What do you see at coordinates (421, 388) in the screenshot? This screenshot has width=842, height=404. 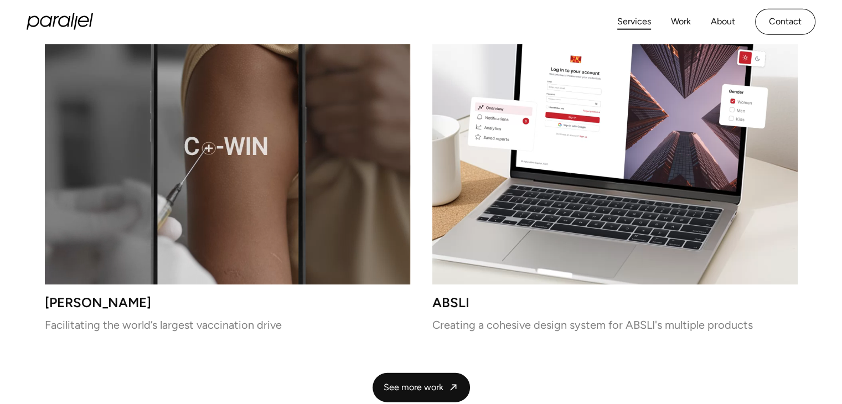 I see `a: See more work` at bounding box center [421, 388].